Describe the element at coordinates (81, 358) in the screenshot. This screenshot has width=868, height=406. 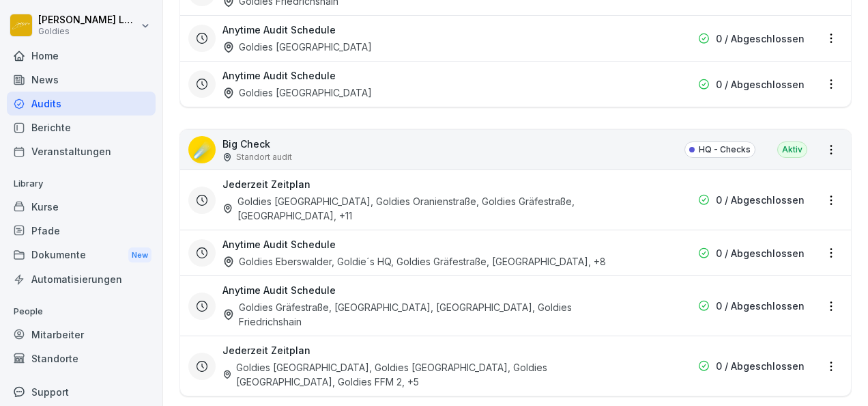
I see `div: Standorte` at that location.